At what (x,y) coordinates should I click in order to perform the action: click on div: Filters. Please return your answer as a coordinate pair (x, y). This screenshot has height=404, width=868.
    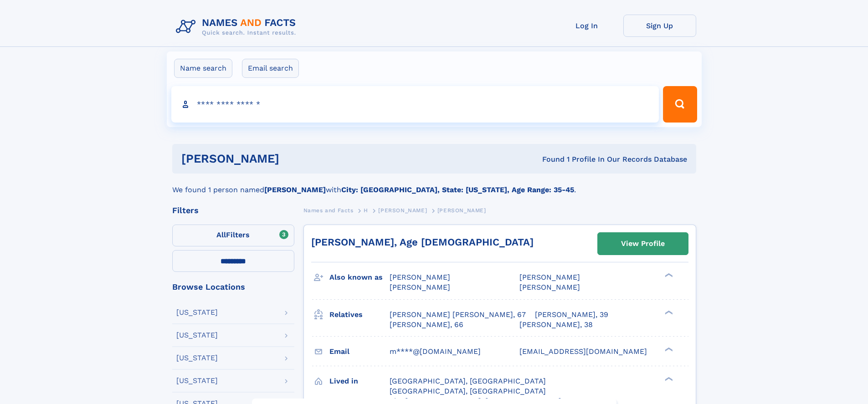
    Looking at the image, I should click on (233, 211).